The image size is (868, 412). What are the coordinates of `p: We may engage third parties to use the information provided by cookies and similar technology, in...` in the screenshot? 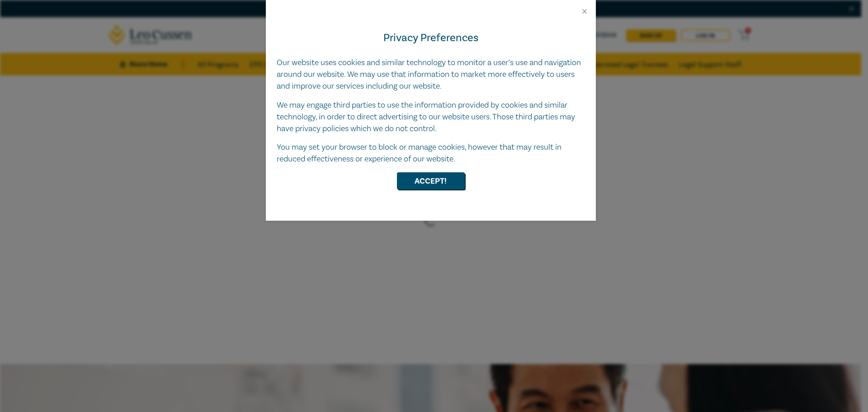 It's located at (431, 117).